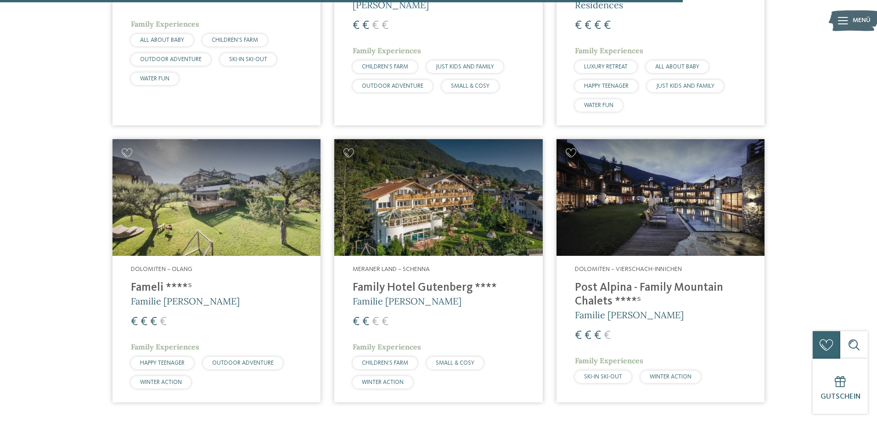 The image size is (877, 423). Describe the element at coordinates (660, 270) in the screenshot. I see `a: Familienhotels gesucht? Hier findet ihr die besten! Dolomiten – Vierschach-Innichen Post Alpina -...` at that location.